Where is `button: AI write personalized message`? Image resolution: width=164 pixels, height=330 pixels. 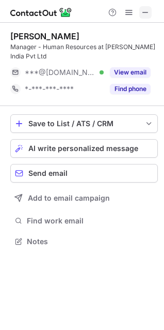
button: AI write personalized message is located at coordinates (84, 148).